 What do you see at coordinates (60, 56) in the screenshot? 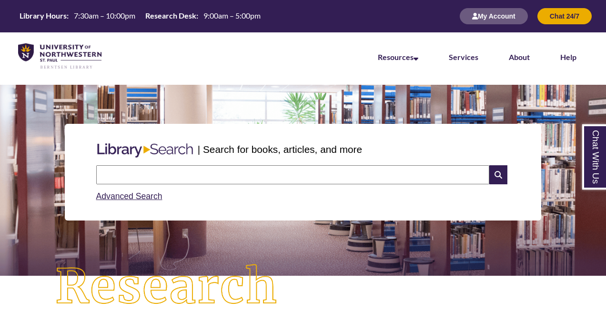
I see `img: UNWSP Library Logo` at bounding box center [60, 56].